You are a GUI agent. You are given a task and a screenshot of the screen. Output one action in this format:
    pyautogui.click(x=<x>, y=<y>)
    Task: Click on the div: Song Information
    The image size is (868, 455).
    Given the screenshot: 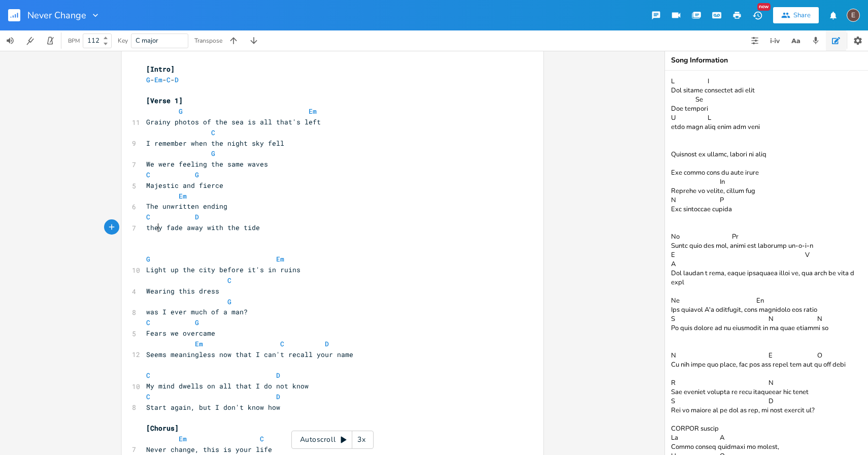 What is the action you would take?
    pyautogui.click(x=767, y=61)
    